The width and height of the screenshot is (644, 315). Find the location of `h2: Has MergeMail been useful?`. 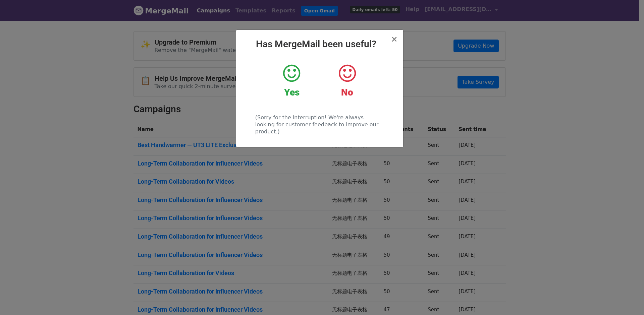

h2: Has MergeMail been useful? is located at coordinates (320, 44).